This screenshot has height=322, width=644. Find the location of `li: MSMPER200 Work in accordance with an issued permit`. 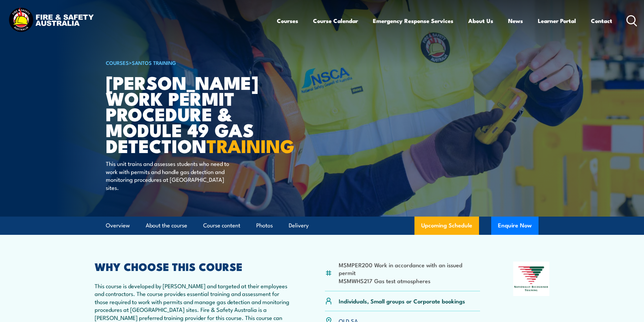

li: MSMPER200 Work in accordance with an issued permit is located at coordinates (409, 268).